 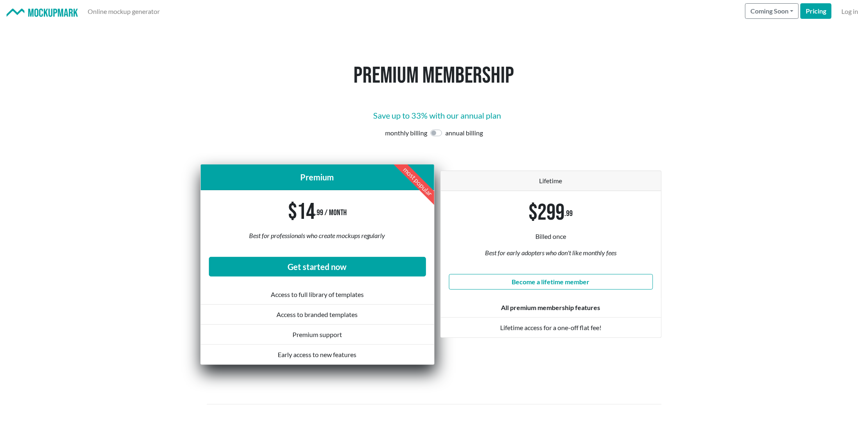 What do you see at coordinates (317, 315) in the screenshot?
I see `div: Access to branded templates` at bounding box center [317, 315].